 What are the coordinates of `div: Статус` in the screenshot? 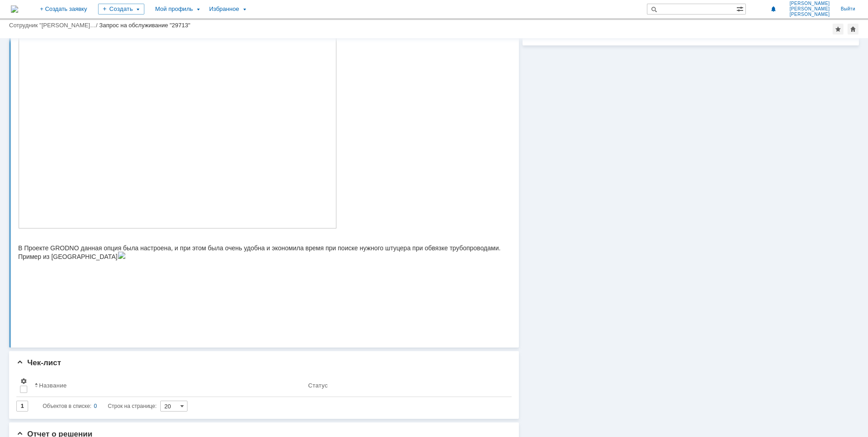 It's located at (317, 385).